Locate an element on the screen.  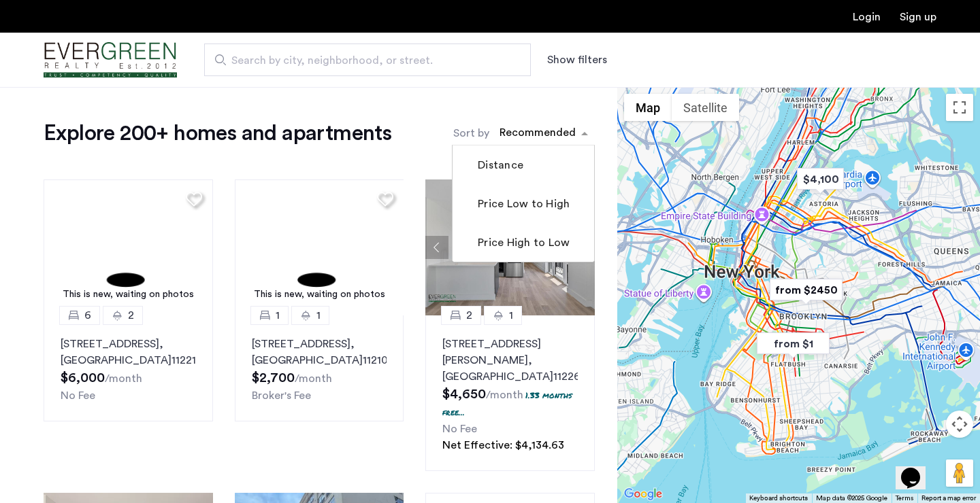
button: Toggle fullscreen view is located at coordinates (959, 107).